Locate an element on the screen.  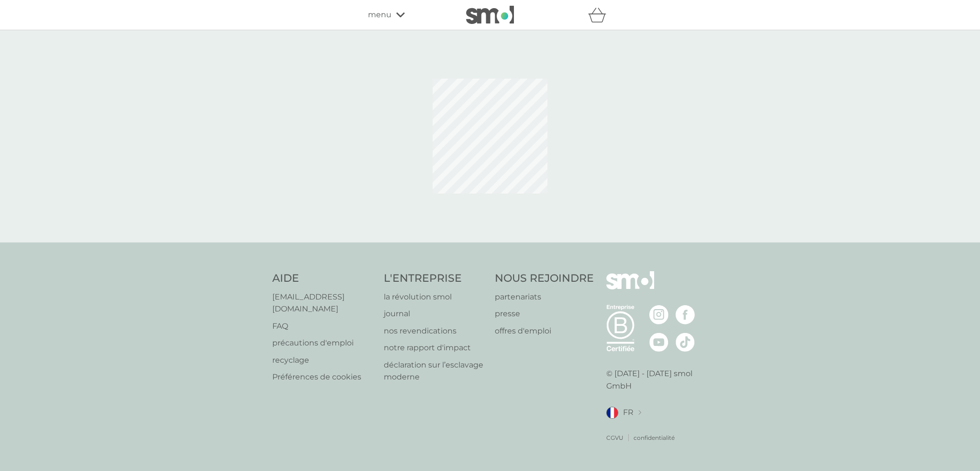
p: CGVU is located at coordinates (615, 438).